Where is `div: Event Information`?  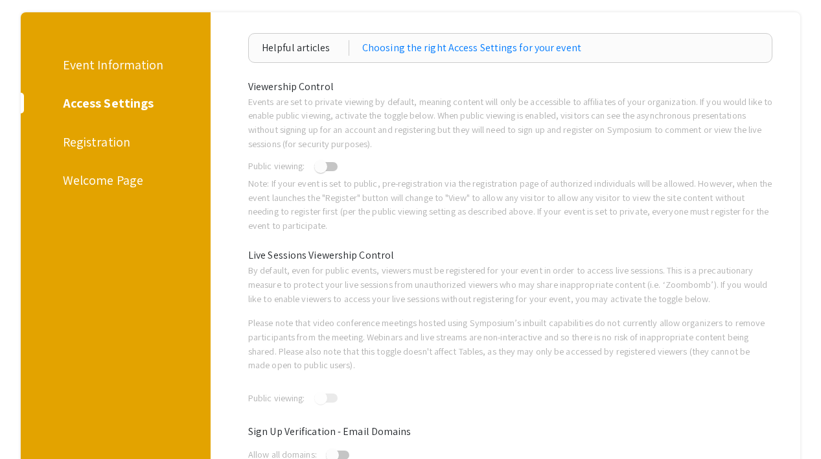
div: Event Information is located at coordinates (113, 65).